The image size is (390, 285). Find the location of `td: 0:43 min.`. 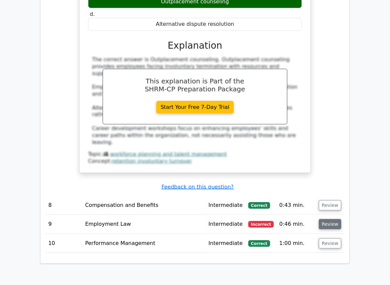

td: 0:43 min. is located at coordinates (297, 205).